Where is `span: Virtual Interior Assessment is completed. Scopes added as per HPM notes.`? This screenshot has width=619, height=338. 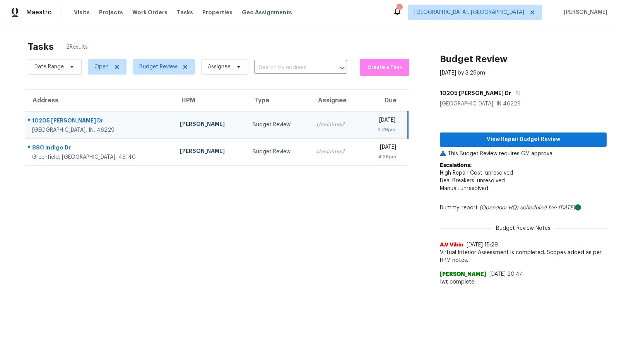
span: Virtual Interior Assessment is completed. Scopes added as per HPM notes. is located at coordinates (523, 257).